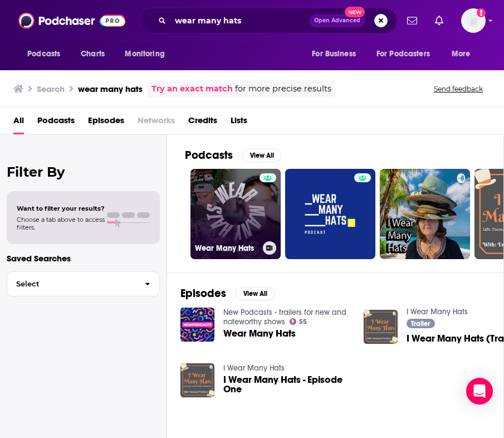  I want to click on svg: Add a profile image, so click(482, 13).